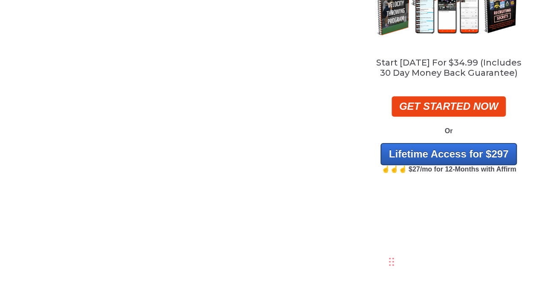  I want to click on div: Drag, so click(391, 262).